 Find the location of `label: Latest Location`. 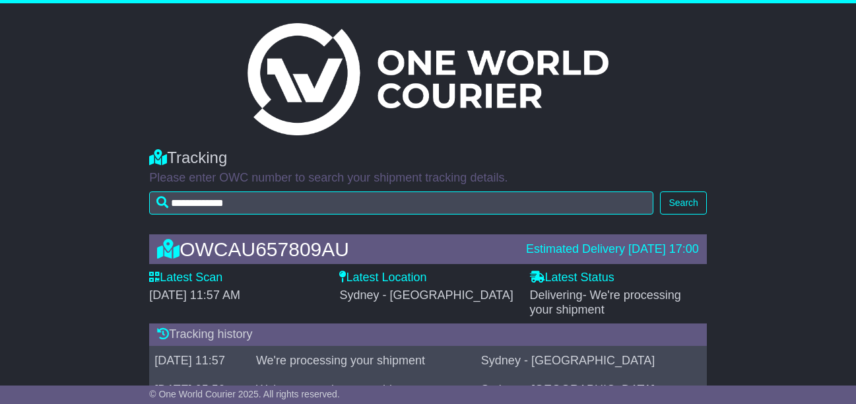

label: Latest Location is located at coordinates (383, 278).